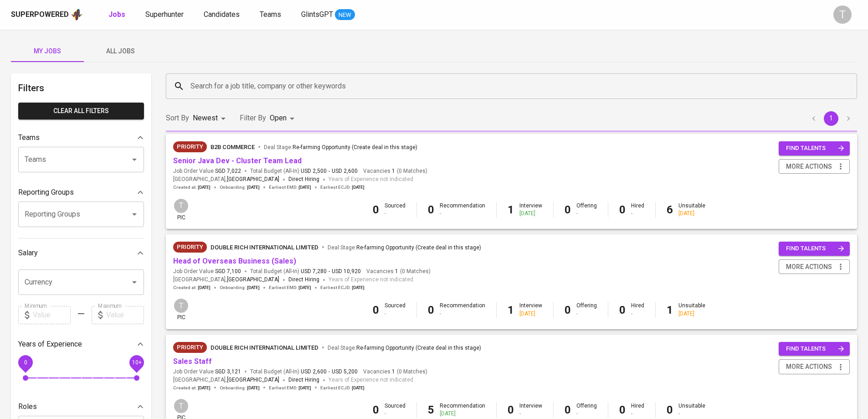 This screenshot has width=868, height=419. Describe the element at coordinates (692, 210) in the screenshot. I see `div: Unsuitable` at that location.